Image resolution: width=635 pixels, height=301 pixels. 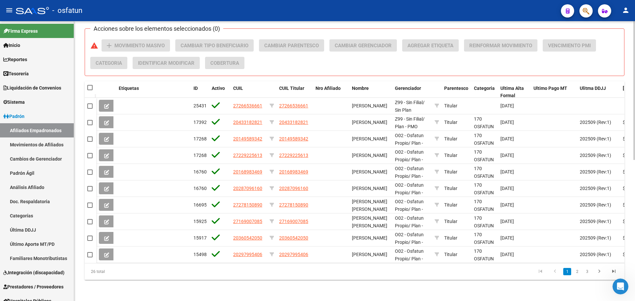 I want to click on a: 2, so click(x=577, y=272).